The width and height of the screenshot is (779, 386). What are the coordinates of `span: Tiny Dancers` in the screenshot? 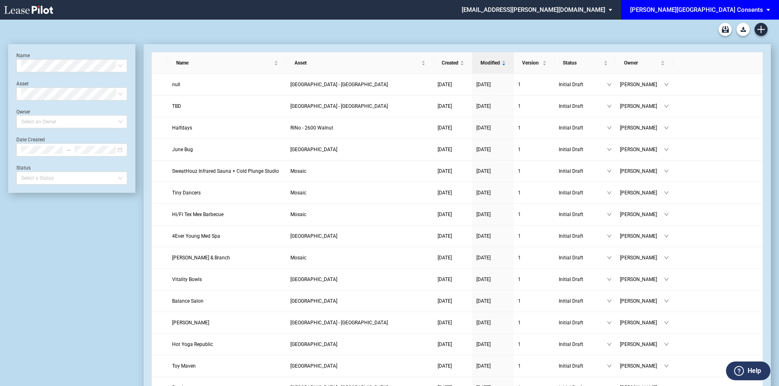 It's located at (187, 193).